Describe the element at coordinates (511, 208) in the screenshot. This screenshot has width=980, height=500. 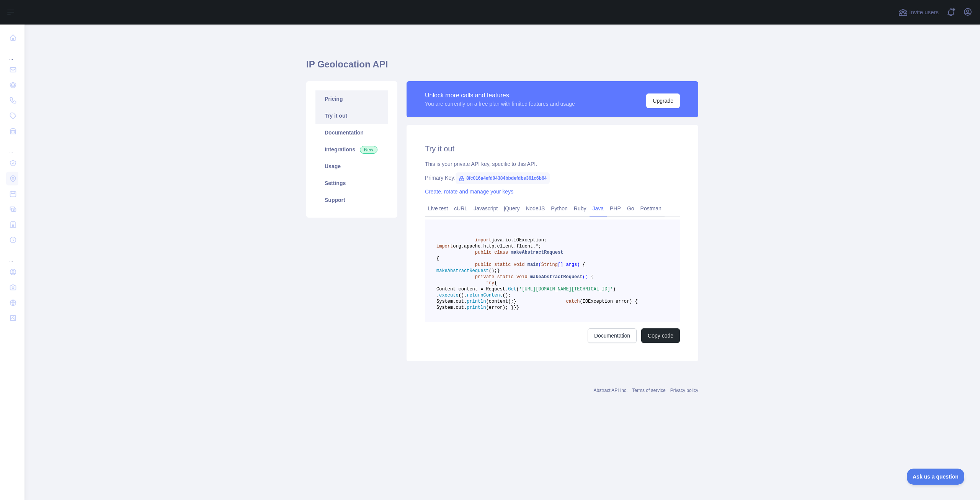
I see `a: jQuery` at that location.